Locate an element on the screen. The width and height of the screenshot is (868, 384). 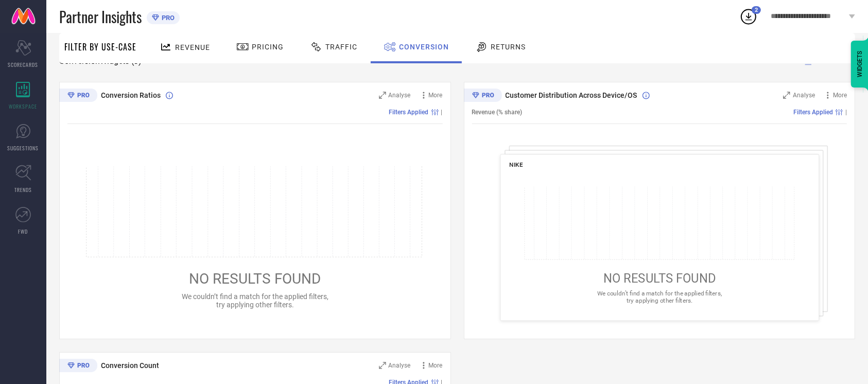
span: FWD is located at coordinates (23, 231).